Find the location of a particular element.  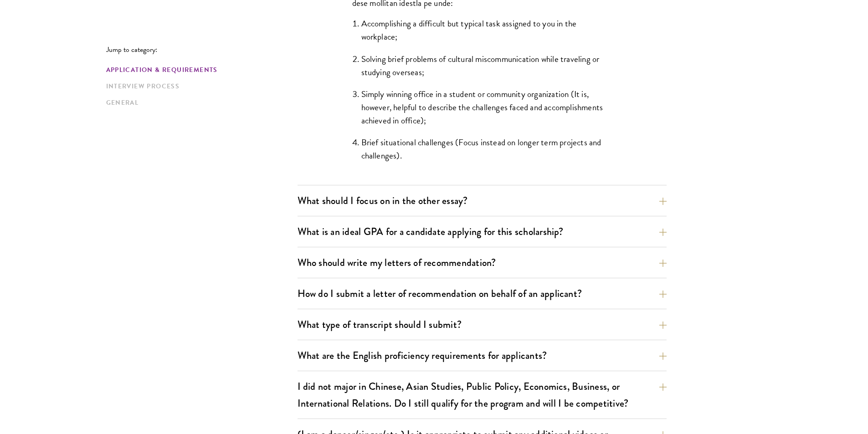

button: What type of transcript should I submit? is located at coordinates (481, 324).